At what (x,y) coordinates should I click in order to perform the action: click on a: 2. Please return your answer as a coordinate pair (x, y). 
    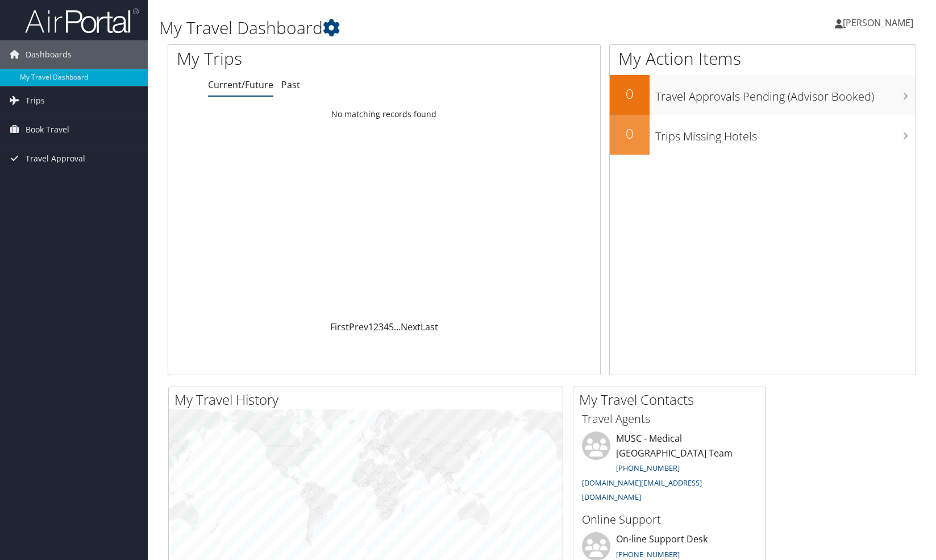
    Looking at the image, I should click on (376, 327).